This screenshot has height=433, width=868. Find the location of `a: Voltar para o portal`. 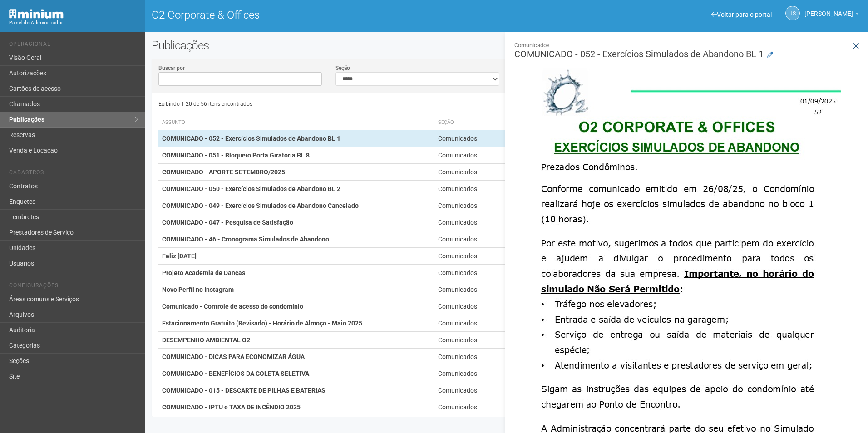

a: Voltar para o portal is located at coordinates (741, 14).